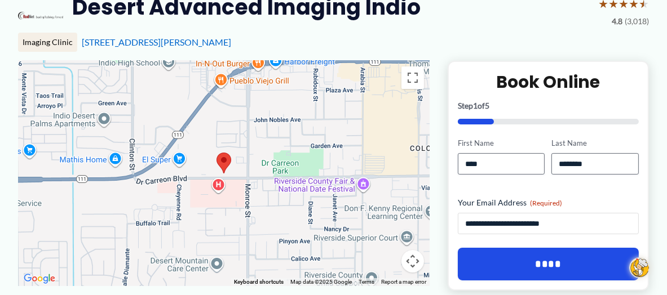 The image size is (667, 295). I want to click on button: Keyboard shortcuts, so click(259, 283).